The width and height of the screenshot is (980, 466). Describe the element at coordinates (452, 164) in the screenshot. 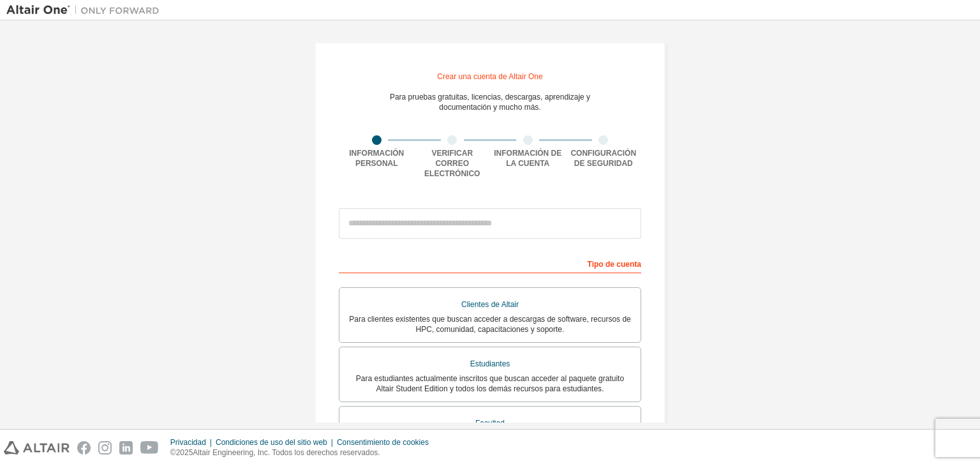

I see `font: Verificar correo electrónico` at that location.